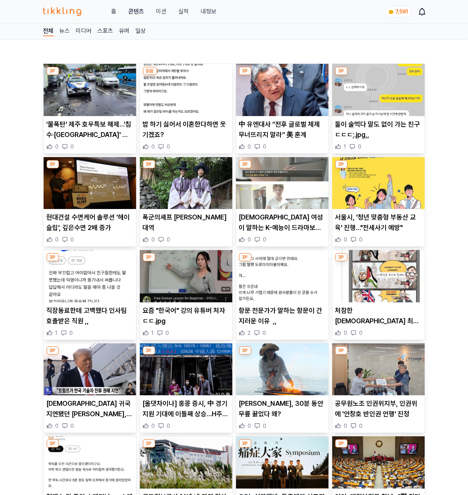 This screenshot has height=495, width=468. Describe the element at coordinates (209, 12) in the screenshot. I see `a: 내정보` at that location.